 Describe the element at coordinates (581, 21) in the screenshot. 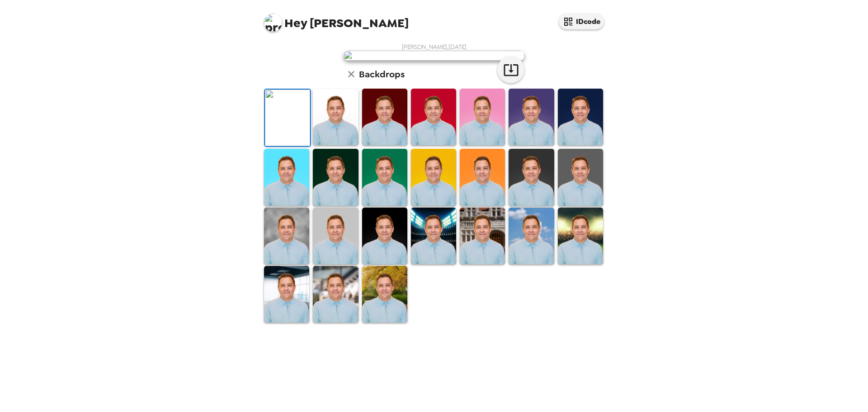

I see `button: IDcode` at that location.